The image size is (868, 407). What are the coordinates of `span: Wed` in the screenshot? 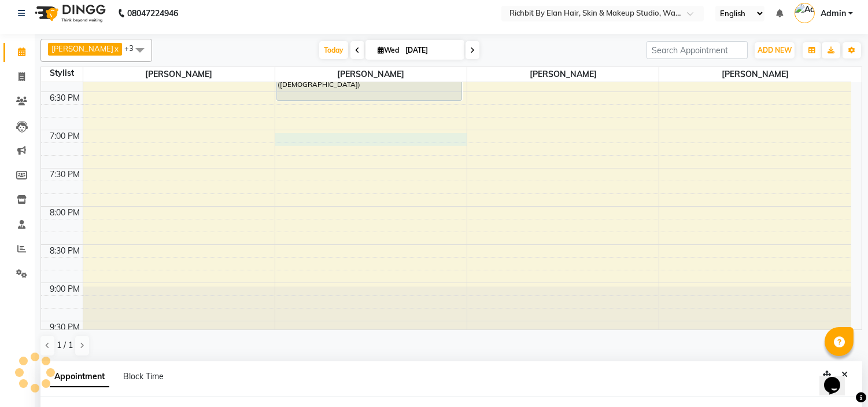 It's located at (388, 50).